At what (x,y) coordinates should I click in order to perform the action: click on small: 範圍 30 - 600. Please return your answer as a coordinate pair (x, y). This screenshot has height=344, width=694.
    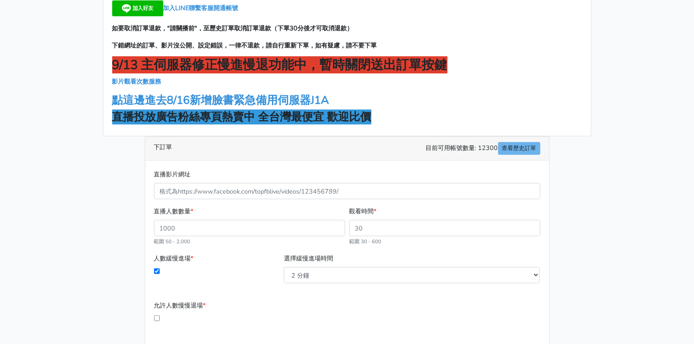
    Looking at the image, I should click on (365, 242).